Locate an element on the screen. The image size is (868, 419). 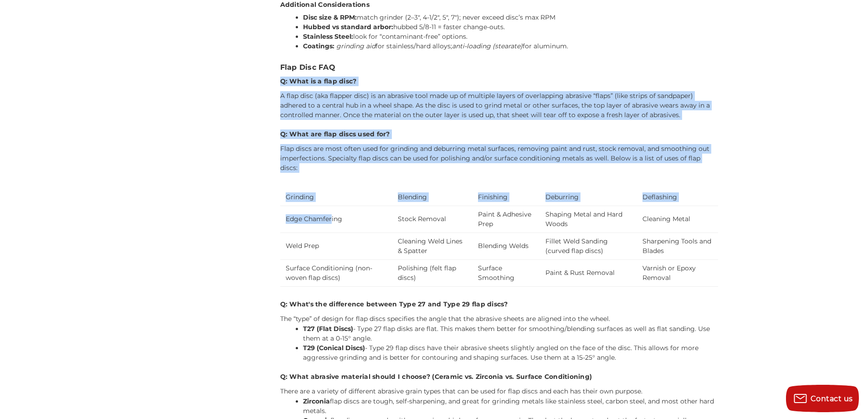
strong: Q: What's the difference between Type 27 and Type 29 flap discs? is located at coordinates (394, 304).